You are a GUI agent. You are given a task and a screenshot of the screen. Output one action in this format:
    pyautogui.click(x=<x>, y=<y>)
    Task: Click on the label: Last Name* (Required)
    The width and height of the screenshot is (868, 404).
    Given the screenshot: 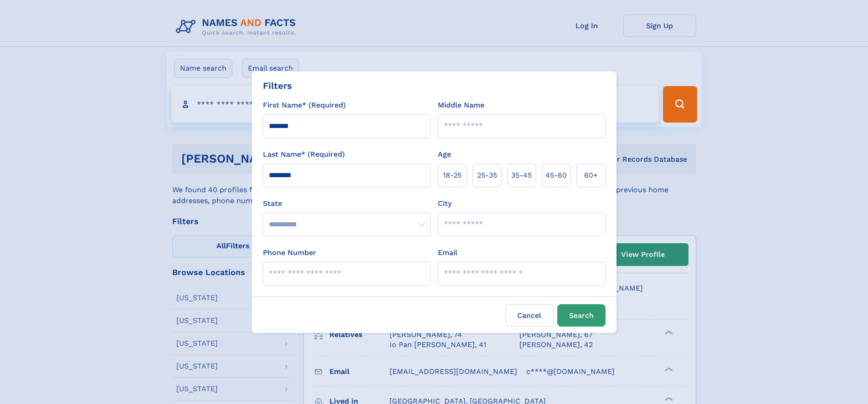 What is the action you would take?
    pyautogui.click(x=304, y=155)
    